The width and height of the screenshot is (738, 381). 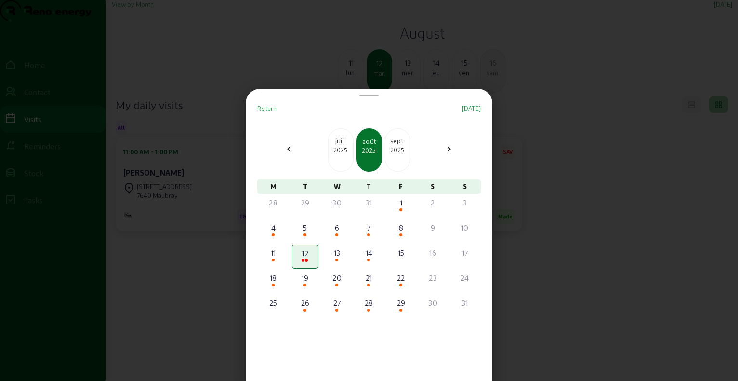 What do you see at coordinates (273, 186) in the screenshot?
I see `div: M` at bounding box center [273, 186].